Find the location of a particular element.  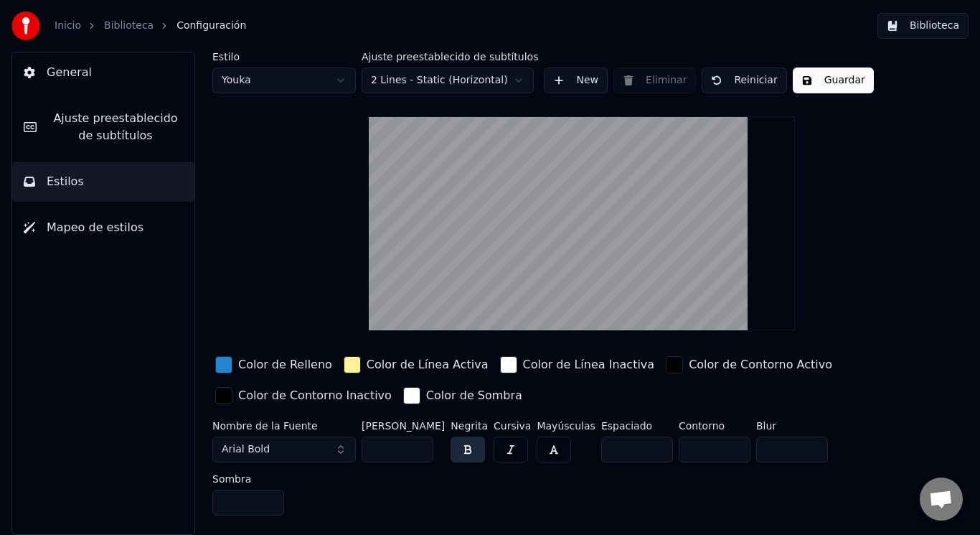

button: Color de Contorno Activo is located at coordinates (749, 365).